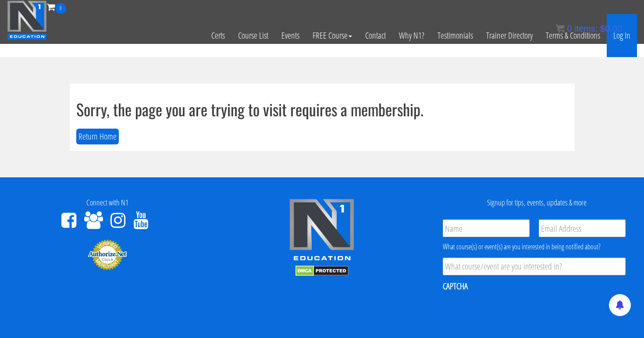  Describe the element at coordinates (322, 109) in the screenshot. I see `h1: Sorry, the page you are trying to visit requires a membership.` at that location.